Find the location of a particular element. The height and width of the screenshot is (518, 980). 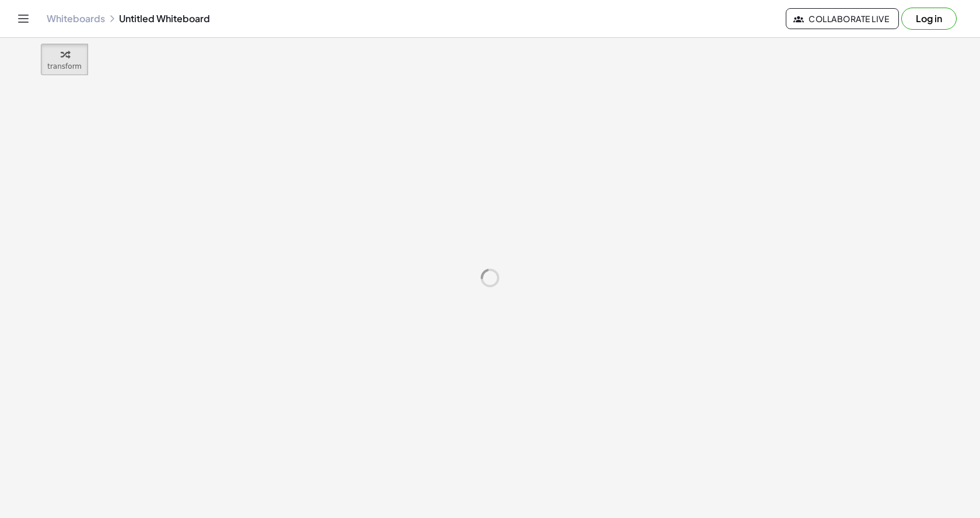

span: transform is located at coordinates (64, 67).